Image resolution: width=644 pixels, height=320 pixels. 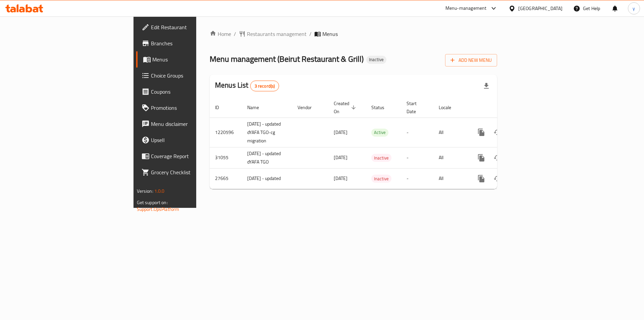 What do you see at coordinates (193, 108) in the screenshot?
I see `span: Promotions` at bounding box center [193, 108].